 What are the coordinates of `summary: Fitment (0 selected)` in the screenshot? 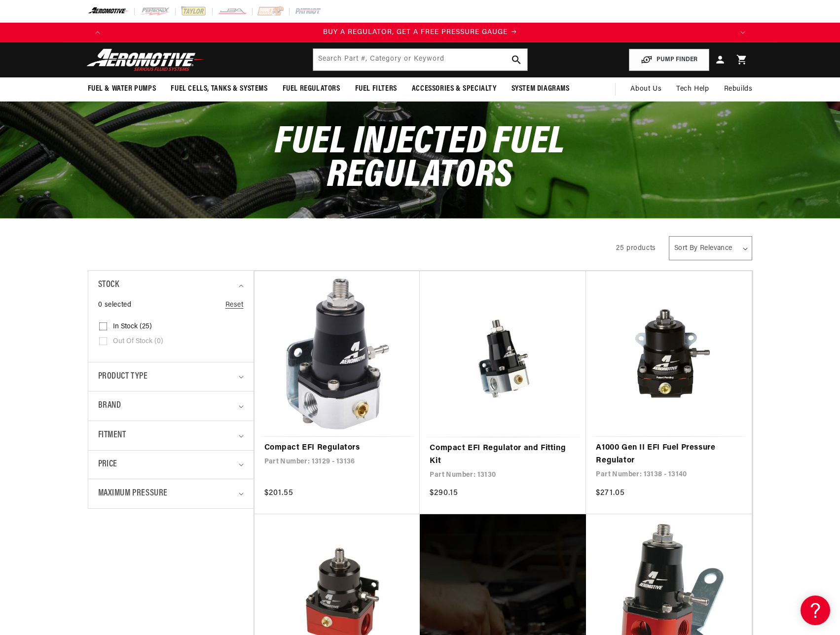 It's located at (171, 436).